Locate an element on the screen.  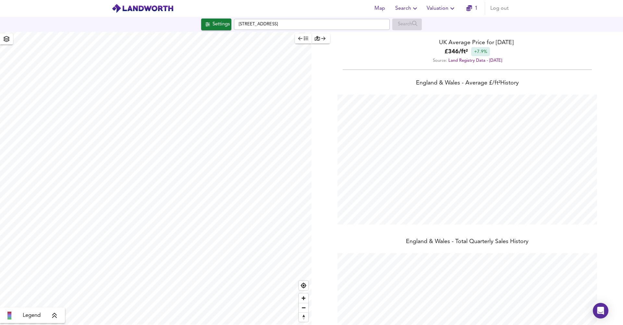
span: Find my location is located at coordinates (303, 285).